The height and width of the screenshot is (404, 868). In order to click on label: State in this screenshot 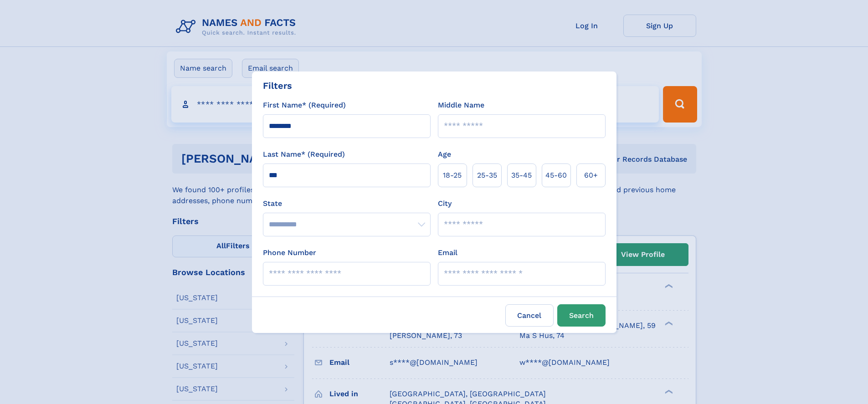, I will do `click(347, 203)`.